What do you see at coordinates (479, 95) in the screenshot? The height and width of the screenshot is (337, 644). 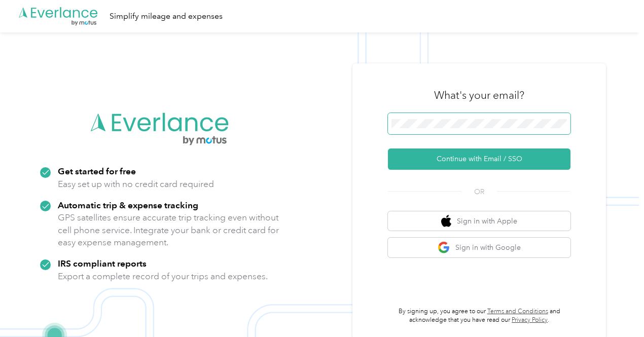 I see `h3: What's your email?` at bounding box center [479, 95].